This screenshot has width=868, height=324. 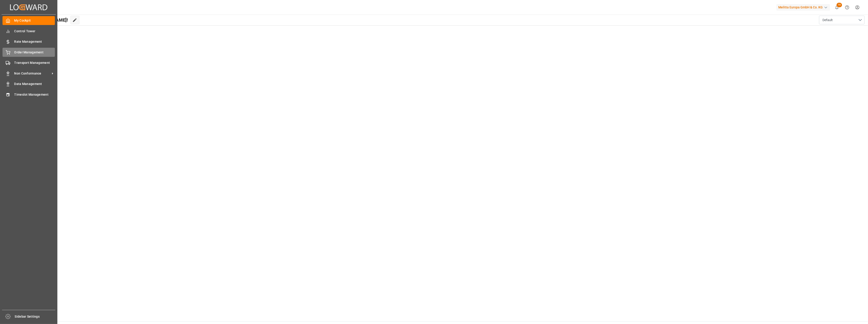 I want to click on span: Data Management, so click(x=35, y=84).